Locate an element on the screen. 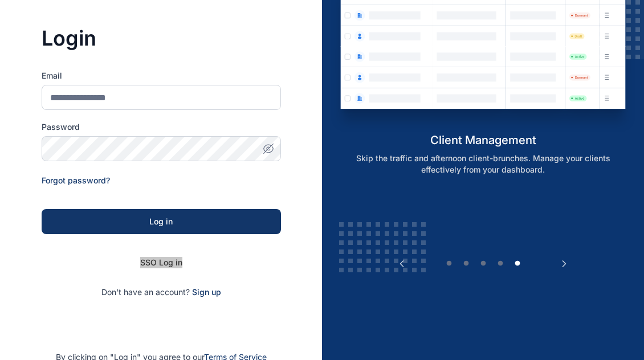 The width and height of the screenshot is (644, 360). button: Previous is located at coordinates (402, 264).